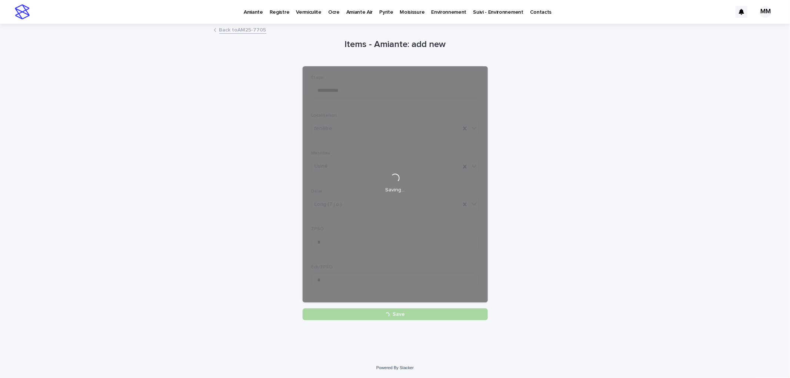 The width and height of the screenshot is (790, 378). What do you see at coordinates (395, 314) in the screenshot?
I see `button: Save` at bounding box center [395, 314].